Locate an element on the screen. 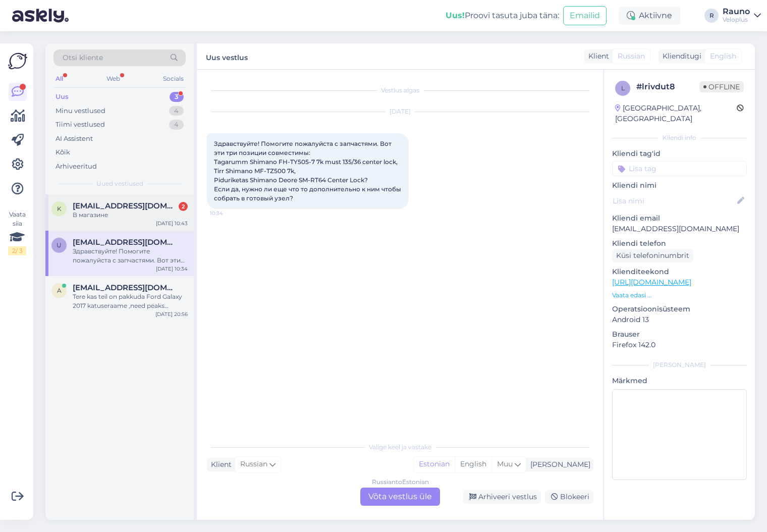  div: Valige keel ja vastake is located at coordinates (400, 447).